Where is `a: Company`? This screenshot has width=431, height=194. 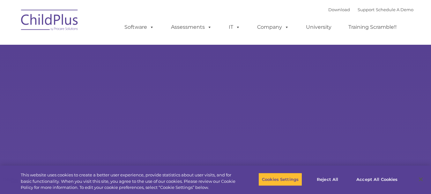
a: Company is located at coordinates (273, 27).